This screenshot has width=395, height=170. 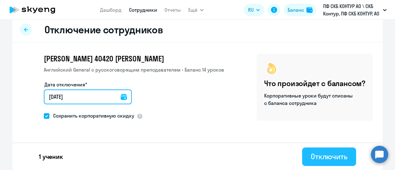 What do you see at coordinates (271, 68) in the screenshot?
I see `img: ok` at bounding box center [271, 68].